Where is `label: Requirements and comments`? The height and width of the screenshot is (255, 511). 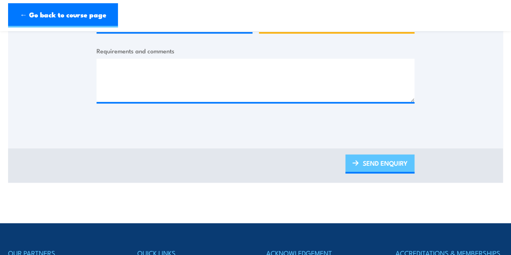 label: Requirements and comments is located at coordinates (255, 50).